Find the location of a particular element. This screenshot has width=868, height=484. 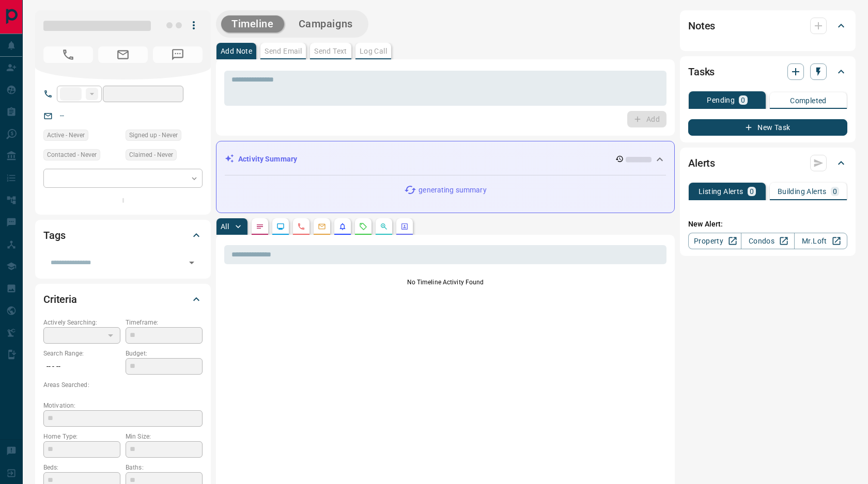

svg: Lead Browsing Activity is located at coordinates (281, 227).